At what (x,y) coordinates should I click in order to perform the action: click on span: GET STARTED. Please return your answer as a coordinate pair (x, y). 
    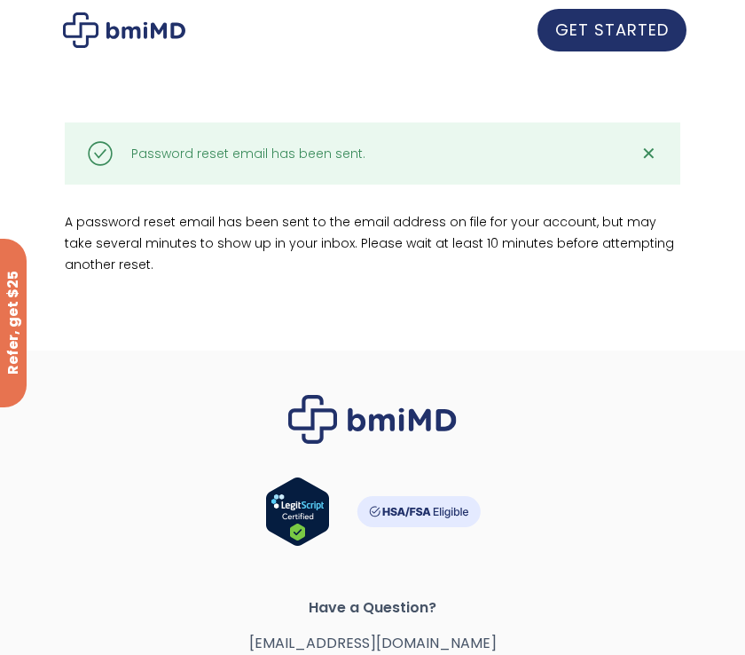
    Looking at the image, I should click on (612, 29).